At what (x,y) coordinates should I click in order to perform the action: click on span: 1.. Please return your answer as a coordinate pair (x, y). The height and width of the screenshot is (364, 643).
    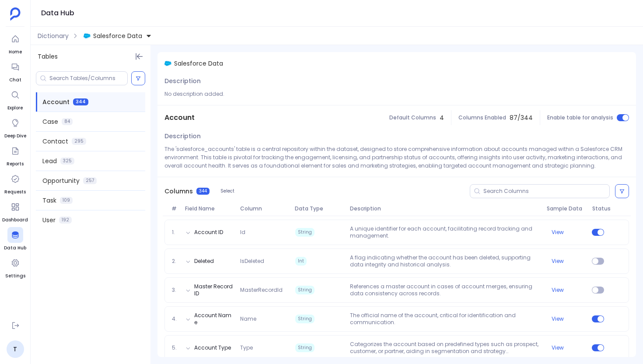
    Looking at the image, I should click on (174, 232).